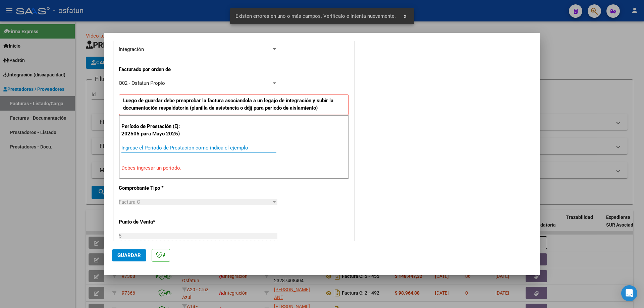  What do you see at coordinates (228, 104) in the screenshot?
I see `strong: Luego de guardar debe preaprobar la factura asociandola a un legajo de integración y subir la doc...` at bounding box center [228, 104].